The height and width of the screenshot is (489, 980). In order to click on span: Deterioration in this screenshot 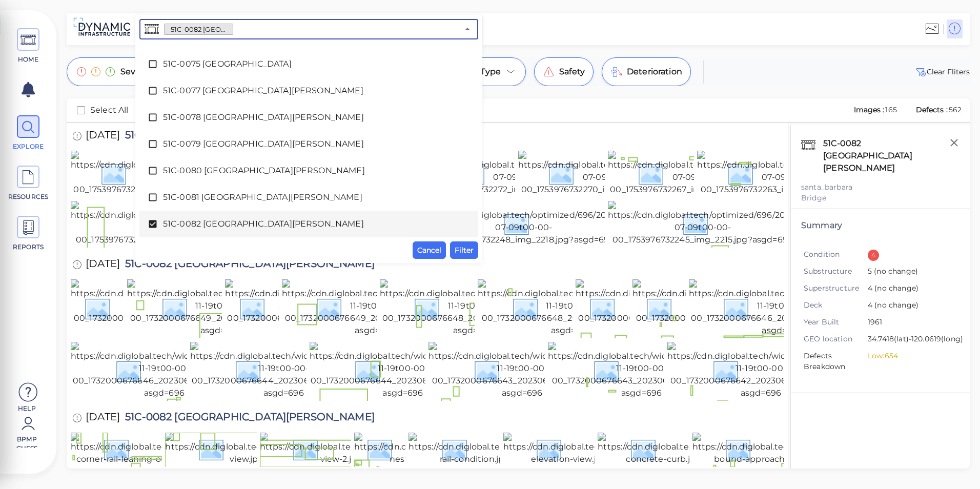, I will do `click(654, 72)`.